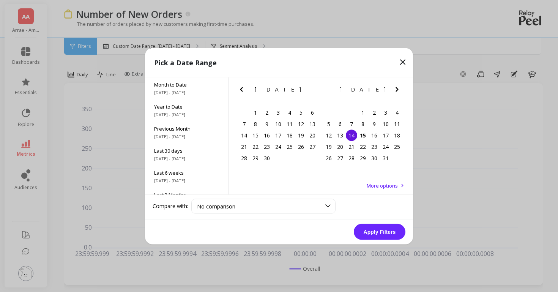 The image size is (558, 292). Describe the element at coordinates (186, 172) in the screenshot. I see `span: Last 6 weeks` at that location.